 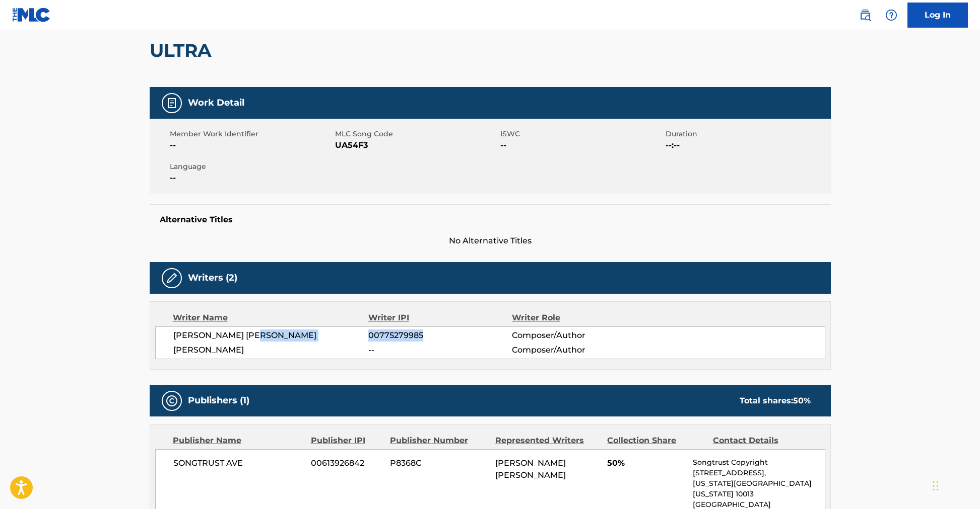 I want to click on span: 00613926842, so click(x=347, y=464).